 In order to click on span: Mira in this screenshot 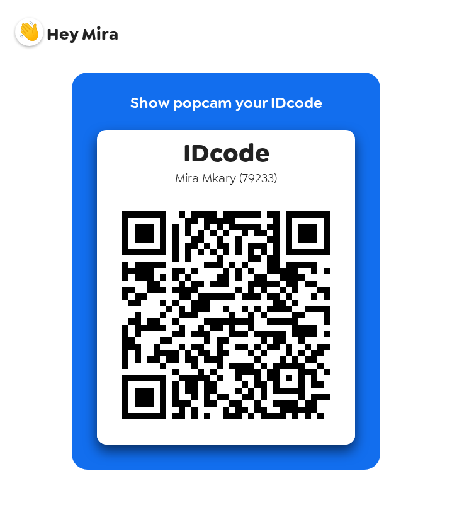, I will do `click(67, 27)`.